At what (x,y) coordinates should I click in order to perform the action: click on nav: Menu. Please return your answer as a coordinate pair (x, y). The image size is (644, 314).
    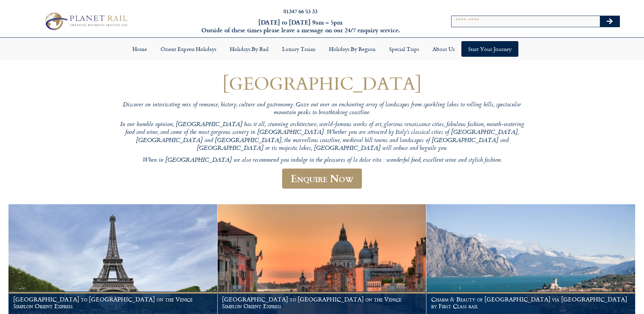
    Looking at the image, I should click on (322, 49).